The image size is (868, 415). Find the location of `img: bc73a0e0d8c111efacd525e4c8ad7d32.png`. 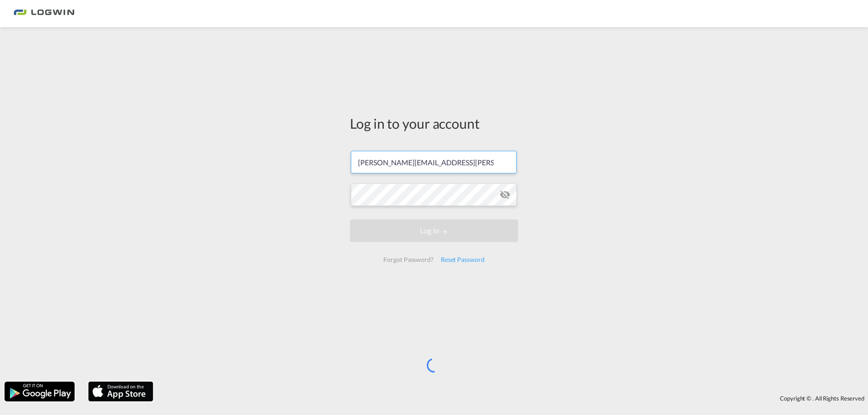

img: bc73a0e0d8c111efacd525e4c8ad7d32.png is located at coordinates (44, 14).